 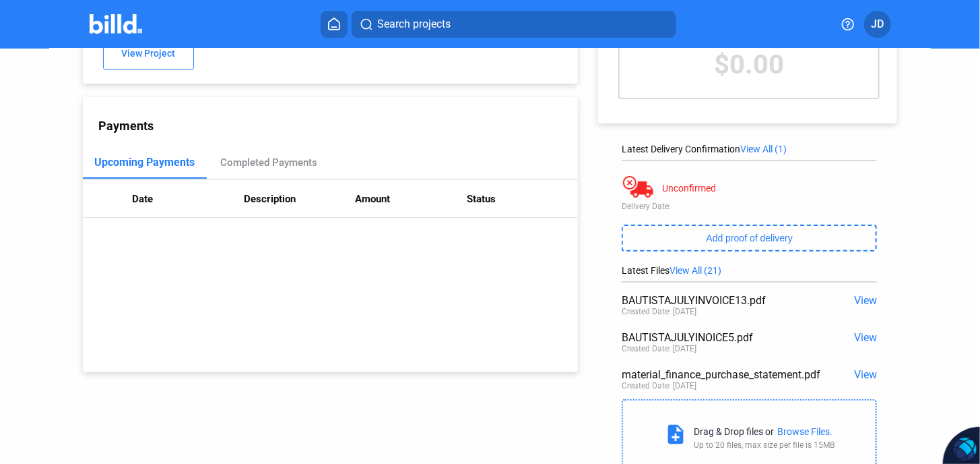 What do you see at coordinates (414, 24) in the screenshot?
I see `span: Search projects` at bounding box center [414, 24].